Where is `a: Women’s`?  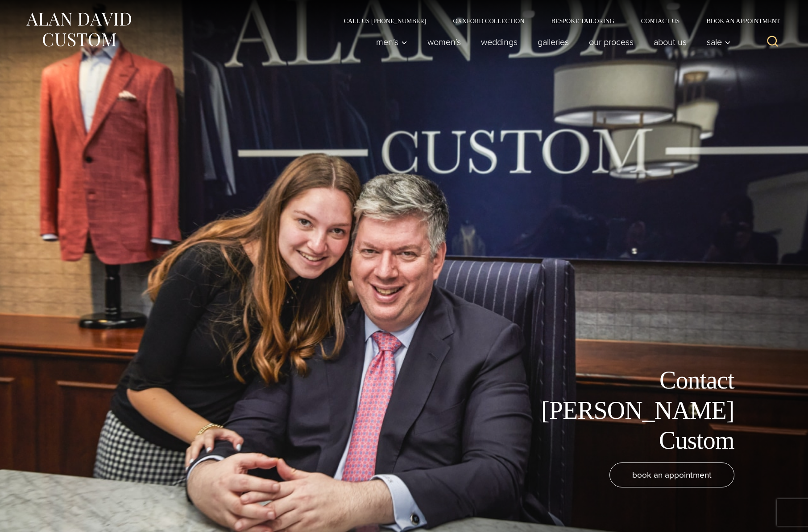
a: Women’s is located at coordinates (444, 42).